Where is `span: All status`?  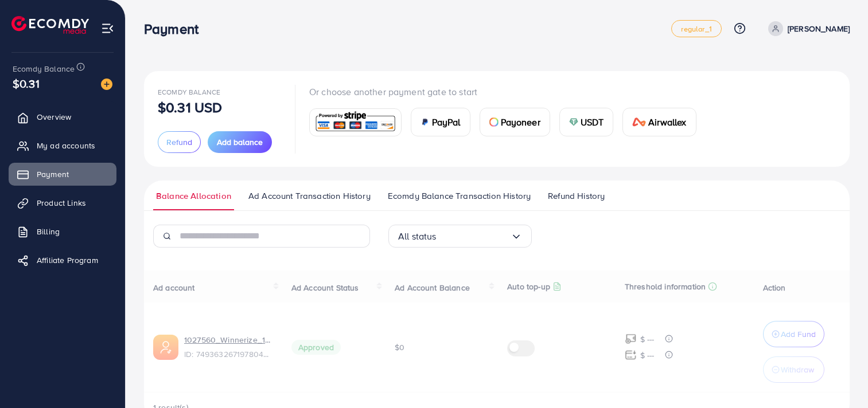
span: All status is located at coordinates (417, 236).